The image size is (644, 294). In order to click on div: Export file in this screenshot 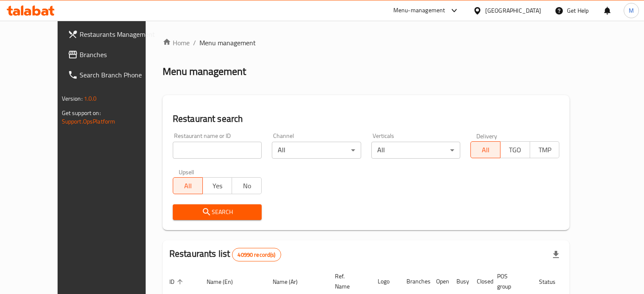, I will do `click(556, 255)`.